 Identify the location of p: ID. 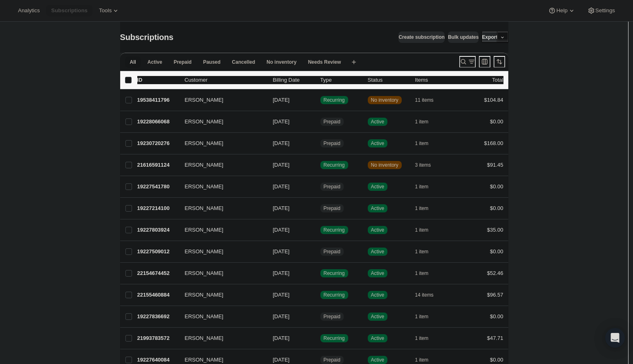
(158, 80).